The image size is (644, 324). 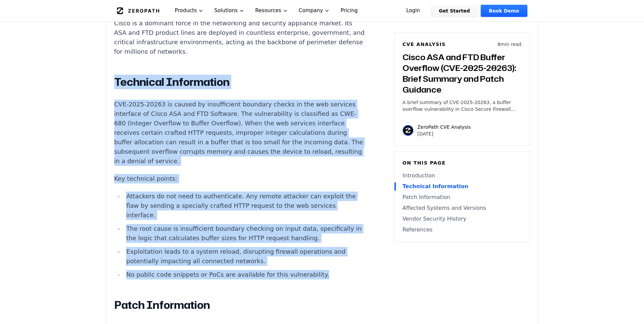 I want to click on a: Patch Information, so click(x=462, y=197).